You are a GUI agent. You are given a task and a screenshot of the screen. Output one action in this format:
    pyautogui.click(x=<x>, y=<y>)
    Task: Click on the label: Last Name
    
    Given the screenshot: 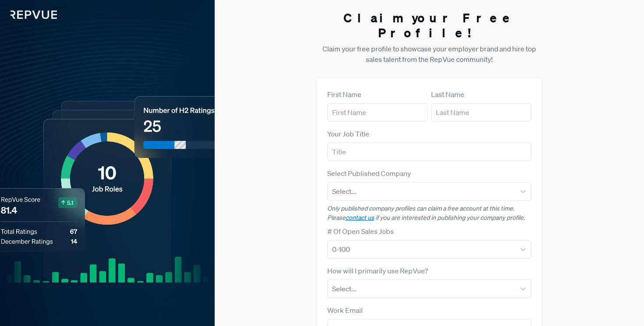 What is the action you would take?
    pyautogui.click(x=448, y=94)
    